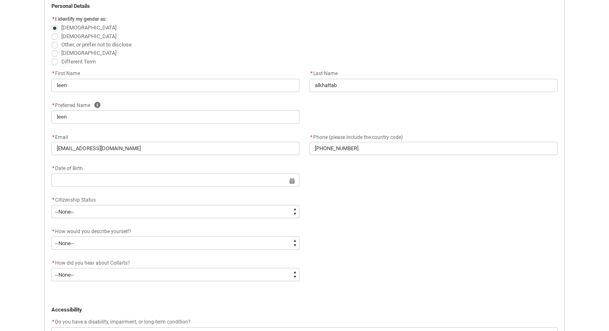  What do you see at coordinates (61, 136) in the screenshot?
I see `label: Email` at bounding box center [61, 136].